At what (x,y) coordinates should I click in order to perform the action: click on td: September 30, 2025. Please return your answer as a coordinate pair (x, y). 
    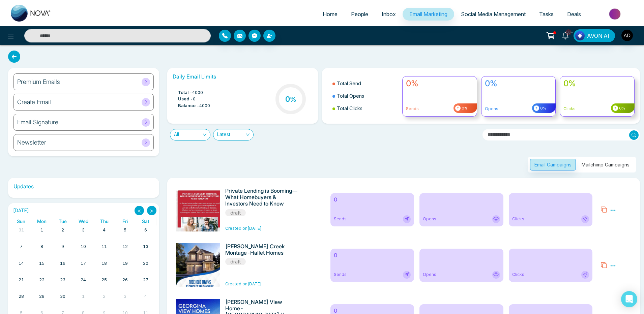
    Looking at the image, I should click on (63, 300).